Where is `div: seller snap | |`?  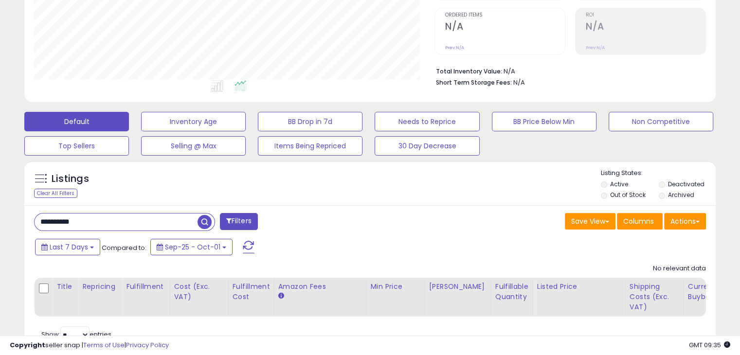 div: seller snap | | is located at coordinates (89, 346).